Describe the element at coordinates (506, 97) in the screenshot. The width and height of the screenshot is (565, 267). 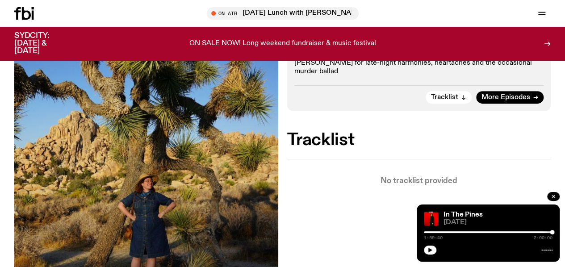
I see `span: More Episodes` at that location.